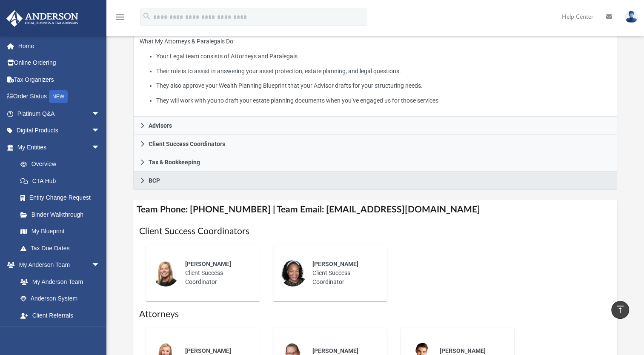  Describe the element at coordinates (59, 113) in the screenshot. I see `a: Platinum Q&Aarrow_drop_down` at that location.